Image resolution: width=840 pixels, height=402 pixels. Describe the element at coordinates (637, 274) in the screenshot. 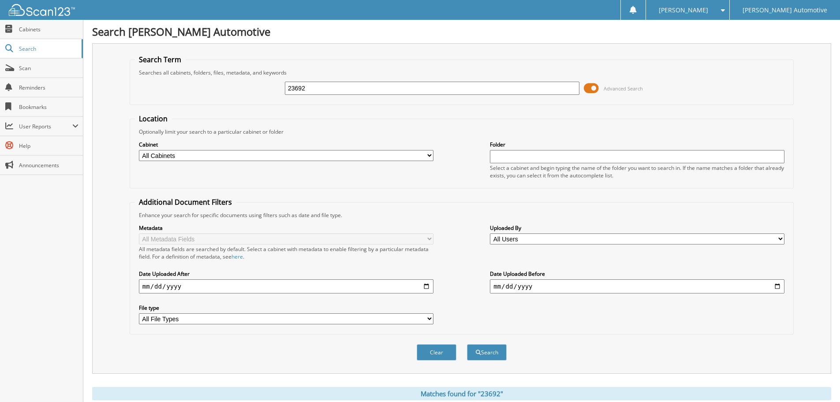

I see `label: Date Uploaded Before` at that location.